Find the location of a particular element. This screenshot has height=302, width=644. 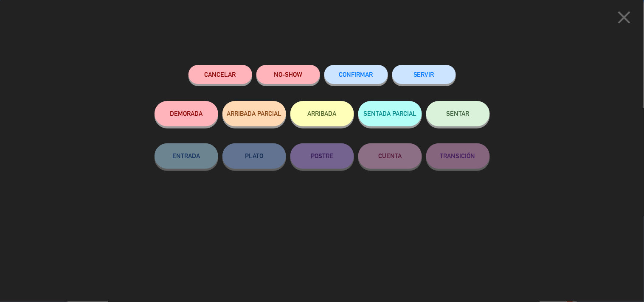

button: NO-SHOW is located at coordinates (288, 74).